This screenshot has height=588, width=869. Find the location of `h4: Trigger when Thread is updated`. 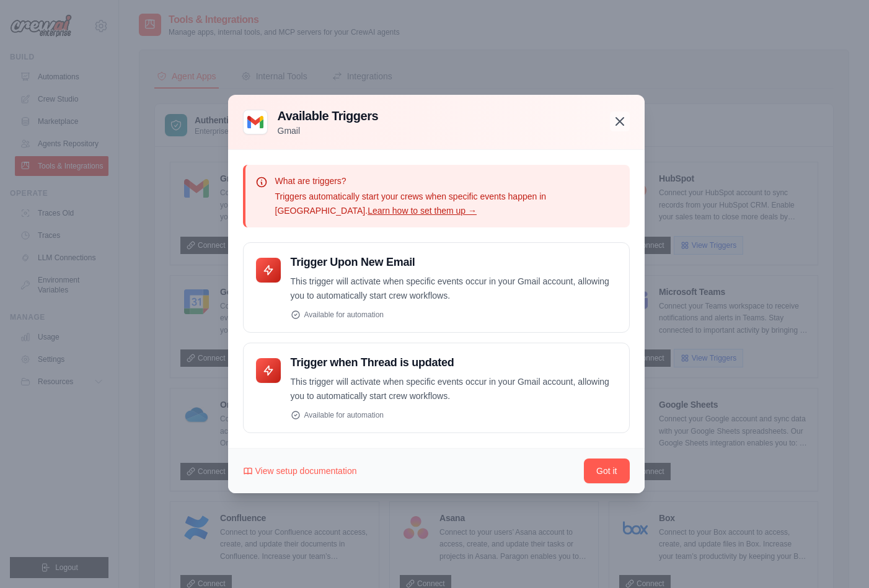

h4: Trigger when Thread is updated is located at coordinates (454, 362).